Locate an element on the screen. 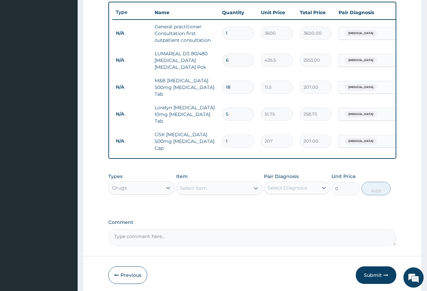  div: Drugs is located at coordinates (120, 188).